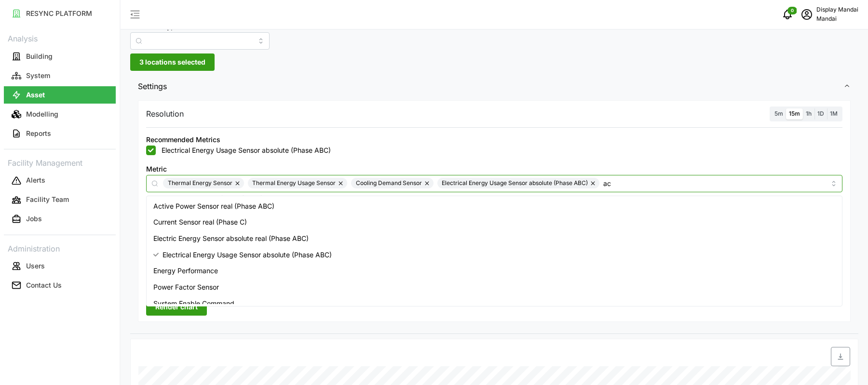  I want to click on button: System, so click(60, 76).